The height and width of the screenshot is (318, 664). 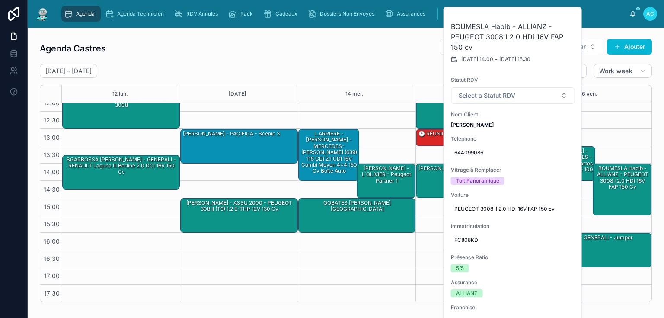 I want to click on div: GUENOUA Latifa - MAIF - CITROEN C3, so click(x=474, y=111).